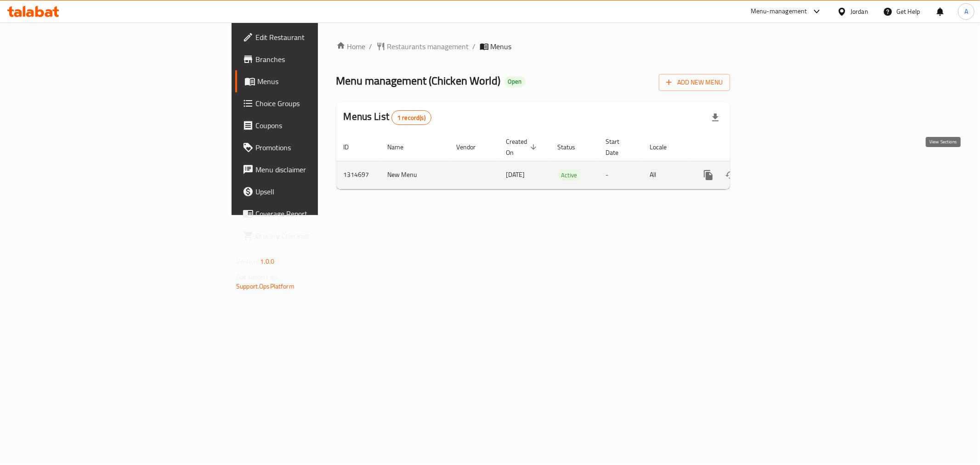  Describe the element at coordinates (321, 126) in the screenshot. I see `span: Coupons` at that location.